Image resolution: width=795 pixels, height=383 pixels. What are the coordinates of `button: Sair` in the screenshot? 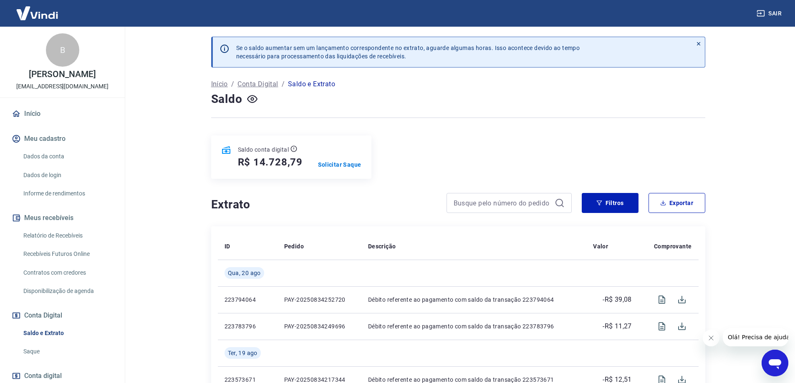 It's located at (770, 13).